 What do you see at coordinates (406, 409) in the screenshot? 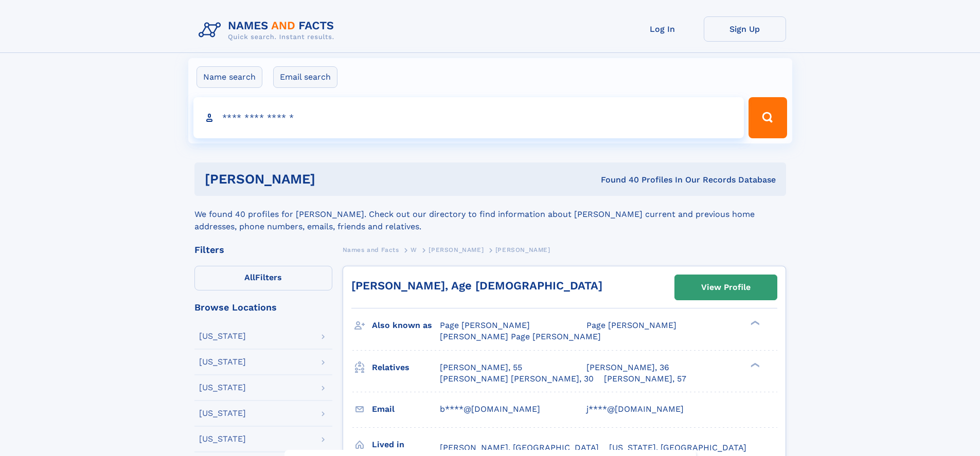
I see `h3: Email` at bounding box center [406, 409].